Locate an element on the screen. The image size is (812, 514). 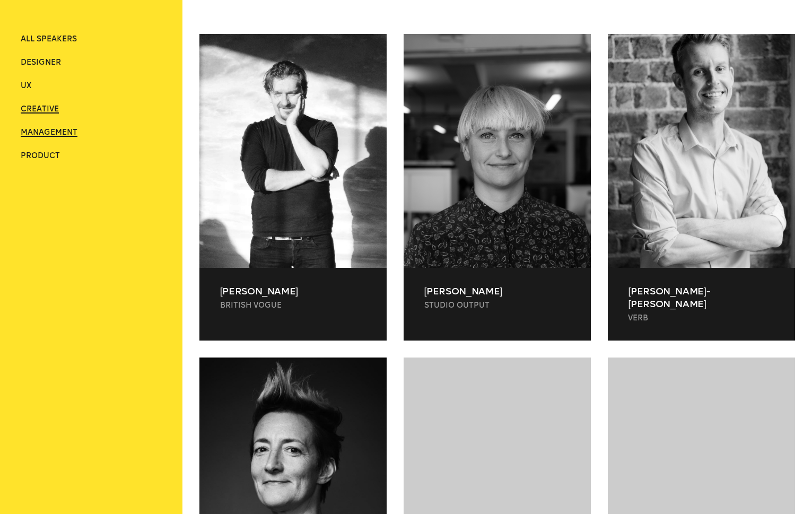
p: V﻿erb is located at coordinates (702, 318).